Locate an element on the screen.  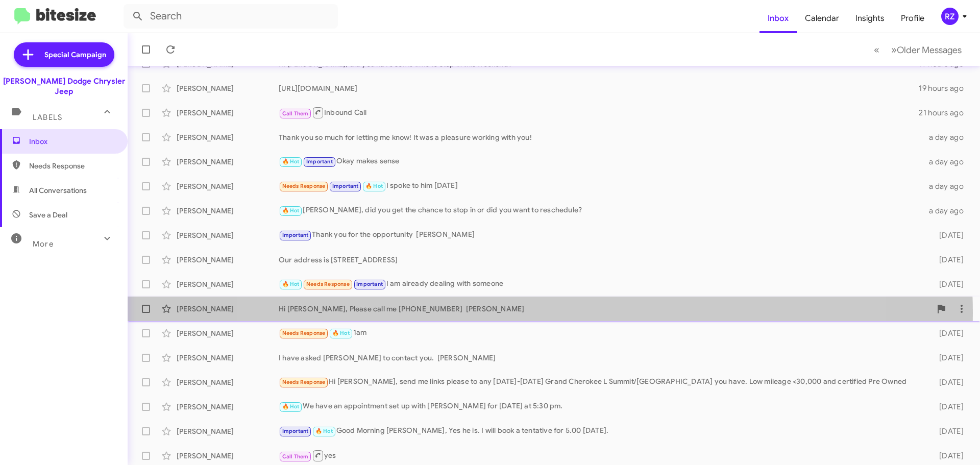
div: Thank you so much for letting me know! It was a pleasure working with you! is located at coordinates (601, 137).